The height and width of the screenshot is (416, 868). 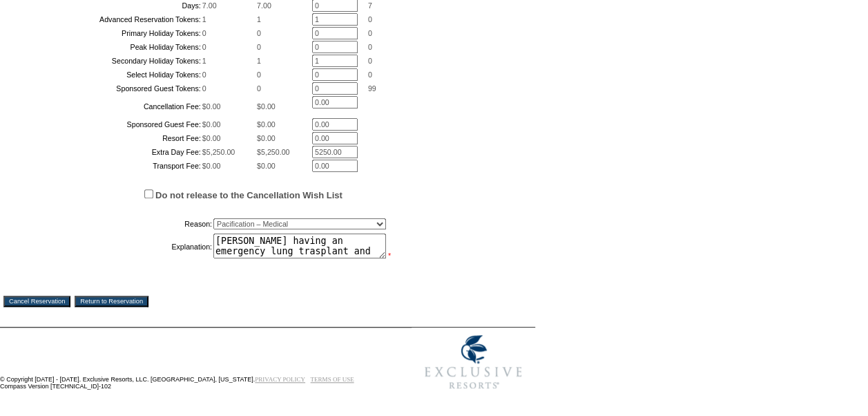 I want to click on a: TERMS OF USE, so click(x=332, y=379).